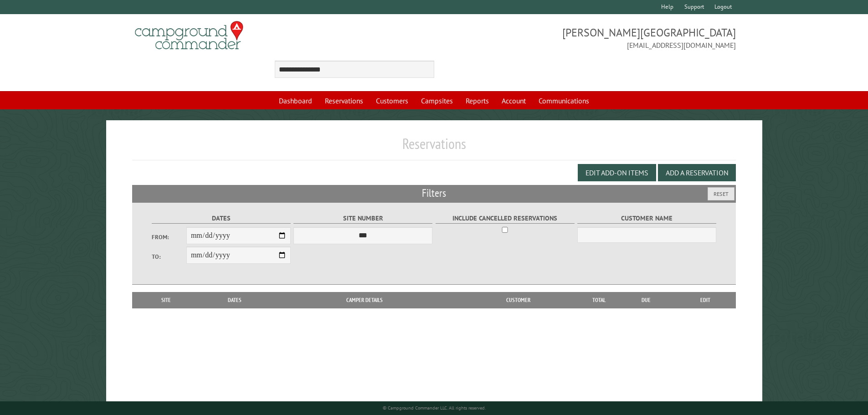 This screenshot has height=415, width=868. Describe the element at coordinates (600, 300) in the screenshot. I see `th: Total` at that location.